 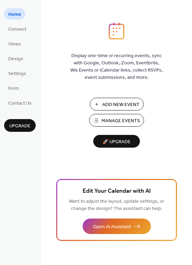 I want to click on span: Manage Events, so click(x=121, y=121).